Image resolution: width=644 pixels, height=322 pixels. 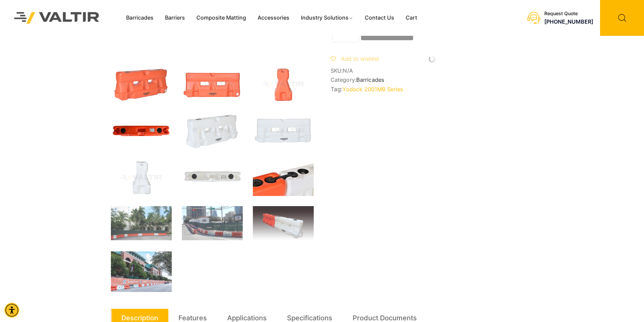 What do you see at coordinates (432, 80) in the screenshot?
I see `span: Category:` at bounding box center [432, 80].